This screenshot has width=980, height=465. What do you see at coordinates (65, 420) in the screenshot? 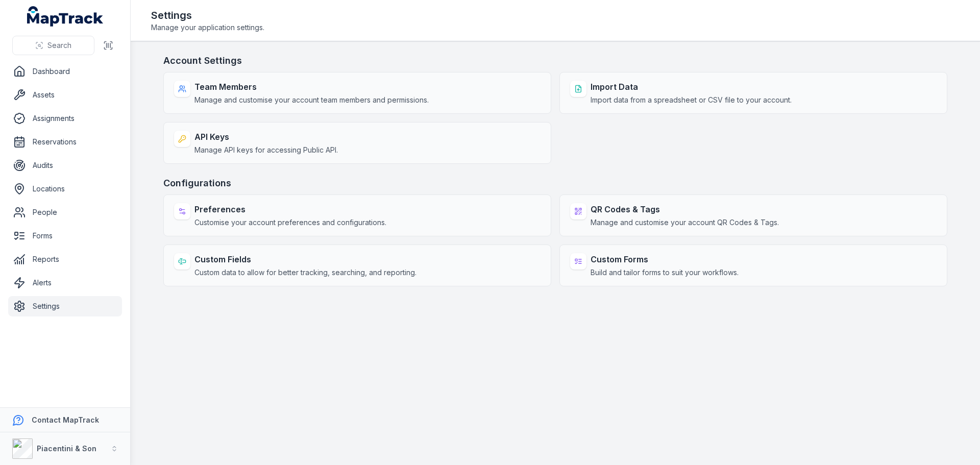
I see `strong: Contact MapTrack` at bounding box center [65, 420].